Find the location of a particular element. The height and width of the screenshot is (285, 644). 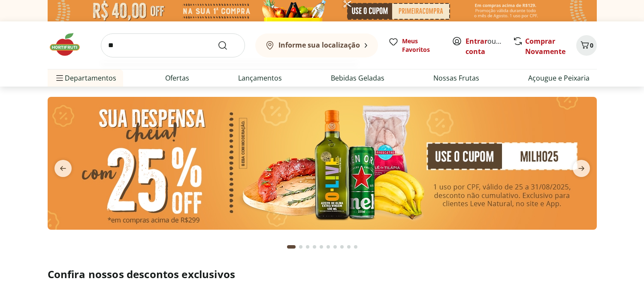

button: Go to page 3 from fs-carousel is located at coordinates (308, 247).